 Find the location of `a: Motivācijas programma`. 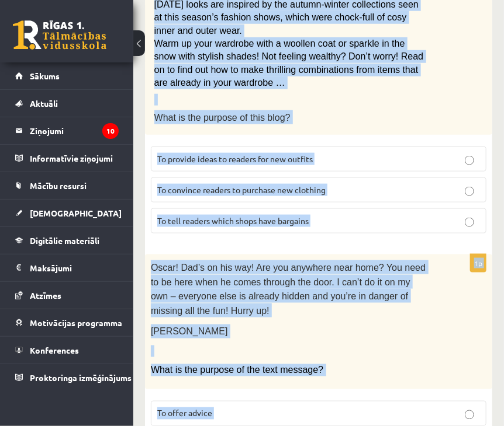

a: Motivācijas programma is located at coordinates (66, 323).